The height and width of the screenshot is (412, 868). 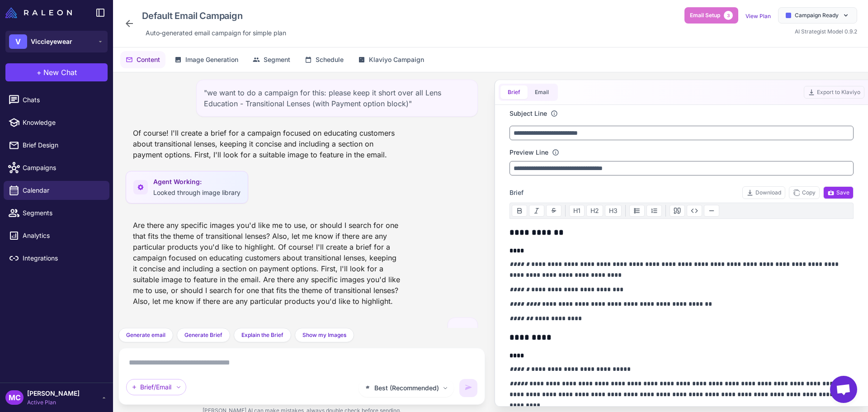 What do you see at coordinates (146, 335) in the screenshot?
I see `button: Generate email` at bounding box center [146, 335].